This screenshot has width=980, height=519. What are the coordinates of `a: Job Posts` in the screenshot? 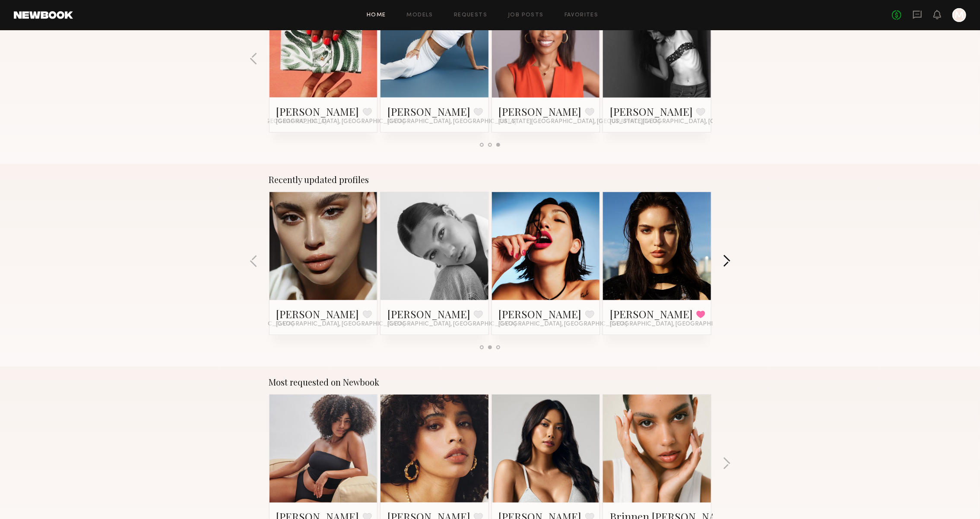 It's located at (526, 15).